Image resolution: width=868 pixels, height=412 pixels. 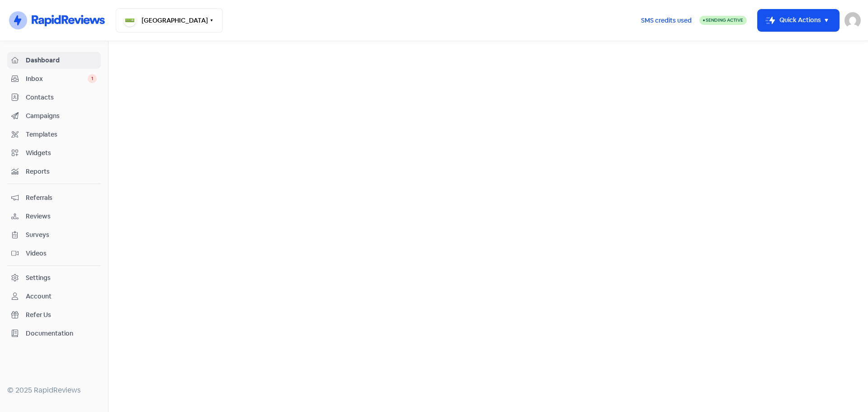 I want to click on span: Campaigns, so click(x=61, y=116).